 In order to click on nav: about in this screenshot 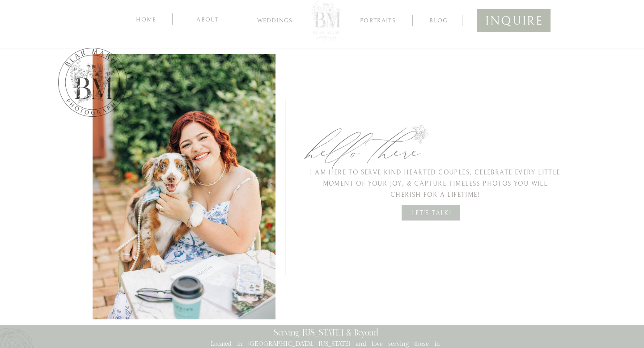, I will do `click(207, 19)`.